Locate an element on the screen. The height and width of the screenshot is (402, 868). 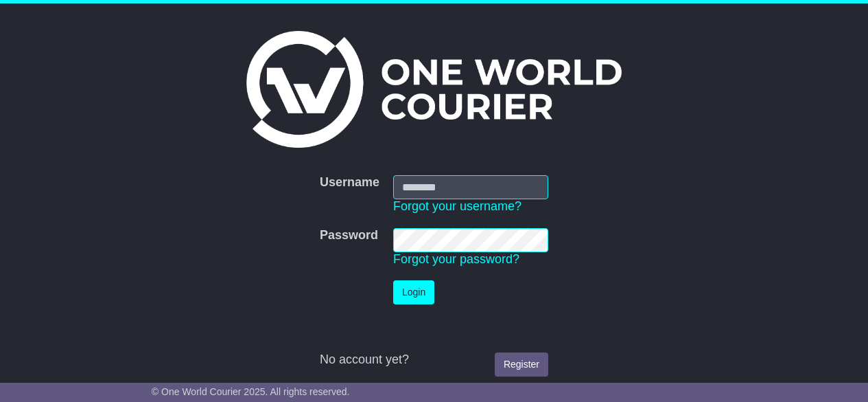
div: No account yet? is located at coordinates (434, 360).